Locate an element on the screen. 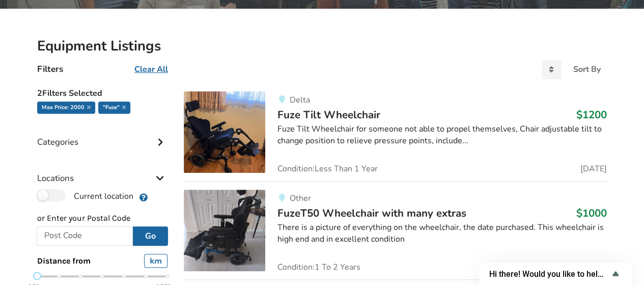  input: Post Code is located at coordinates (84, 236).